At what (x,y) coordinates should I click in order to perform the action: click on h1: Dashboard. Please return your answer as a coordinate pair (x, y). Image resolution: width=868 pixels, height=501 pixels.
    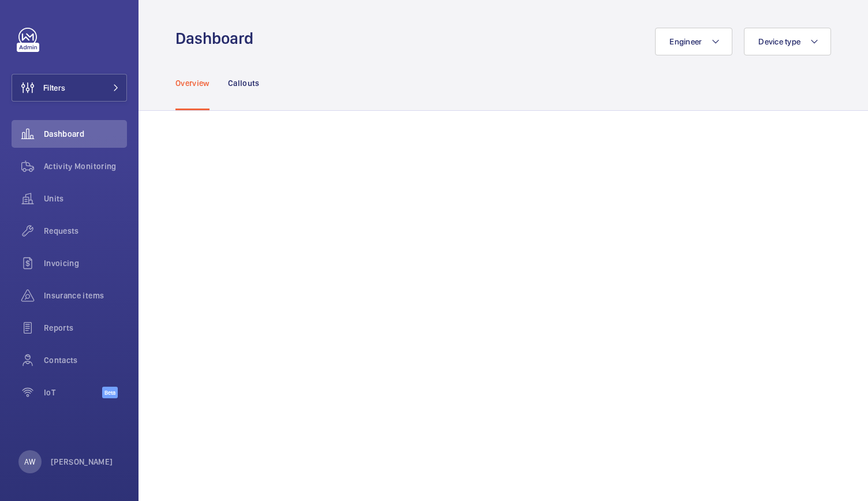
    Looking at the image, I should click on (218, 38).